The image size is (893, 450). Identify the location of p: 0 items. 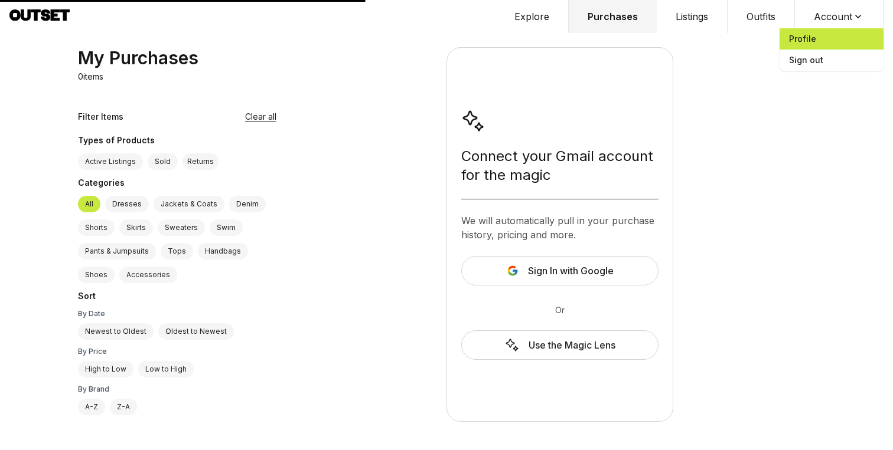
(90, 77).